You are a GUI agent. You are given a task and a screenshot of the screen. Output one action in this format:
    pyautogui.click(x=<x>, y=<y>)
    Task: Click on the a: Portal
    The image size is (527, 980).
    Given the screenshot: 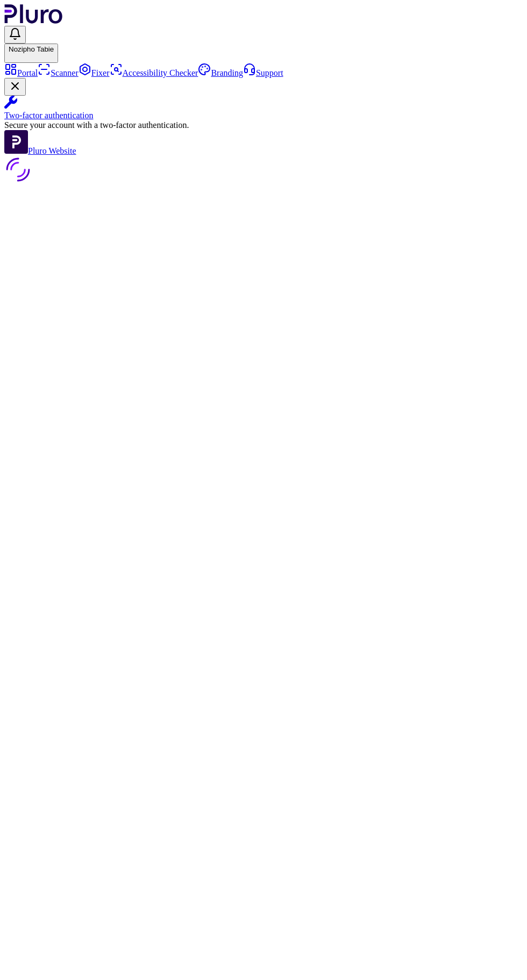 What is the action you would take?
    pyautogui.click(x=21, y=73)
    